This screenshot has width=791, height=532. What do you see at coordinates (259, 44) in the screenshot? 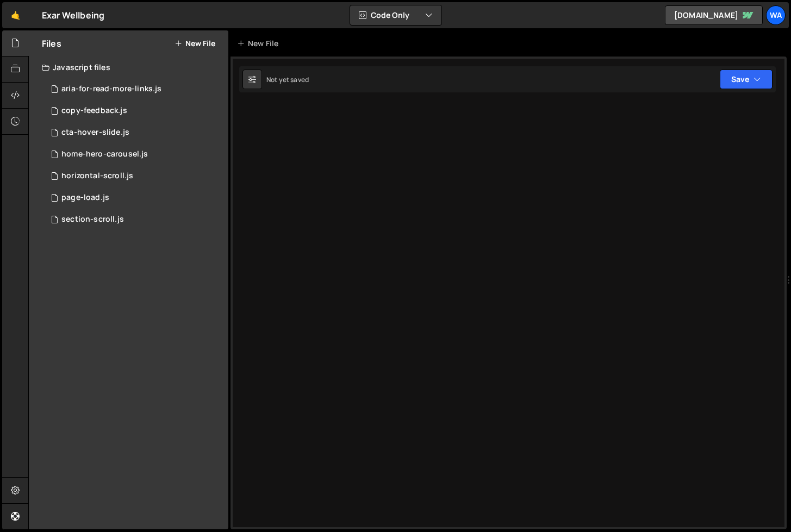
I see `div: New File` at bounding box center [259, 44].